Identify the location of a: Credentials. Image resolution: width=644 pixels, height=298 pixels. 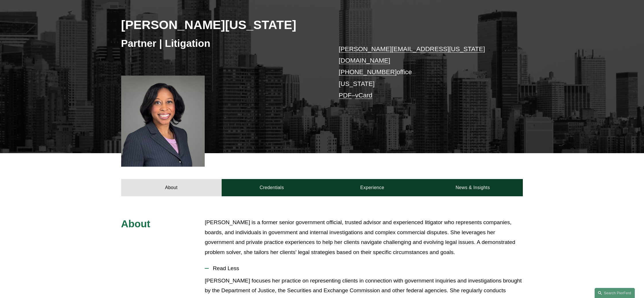
(272, 188).